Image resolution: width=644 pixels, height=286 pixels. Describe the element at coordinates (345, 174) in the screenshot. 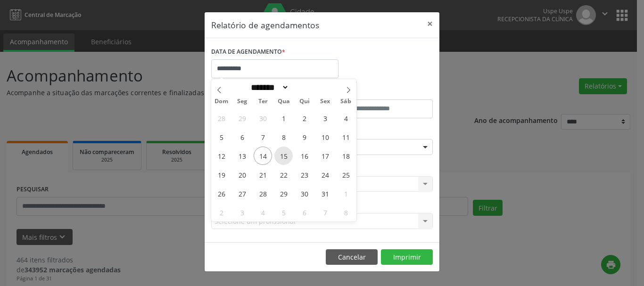

I see `span: Outubro 25, 2025` at that location.